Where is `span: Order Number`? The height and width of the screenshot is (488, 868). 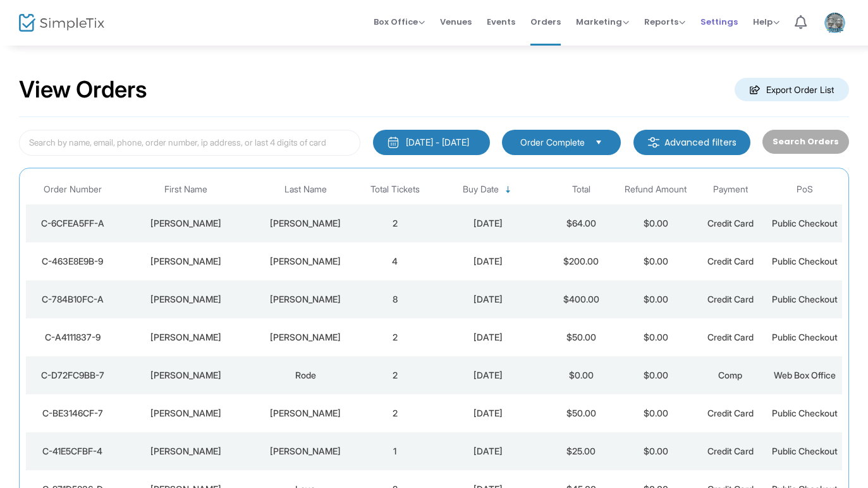
span: Order Number is located at coordinates (72, 189).